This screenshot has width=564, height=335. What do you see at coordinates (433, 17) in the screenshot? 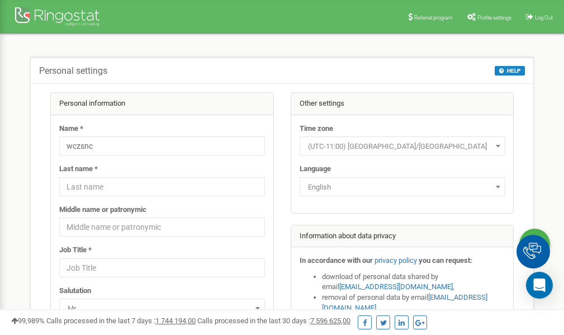
I see `span: Referral program` at bounding box center [433, 17].